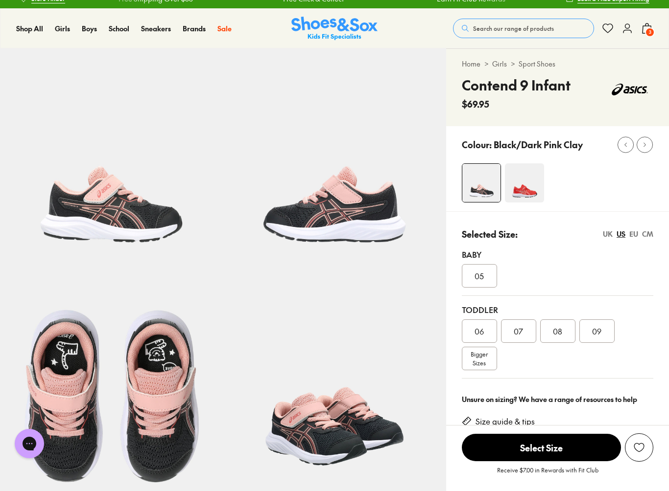  I want to click on span: Sneakers, so click(156, 28).